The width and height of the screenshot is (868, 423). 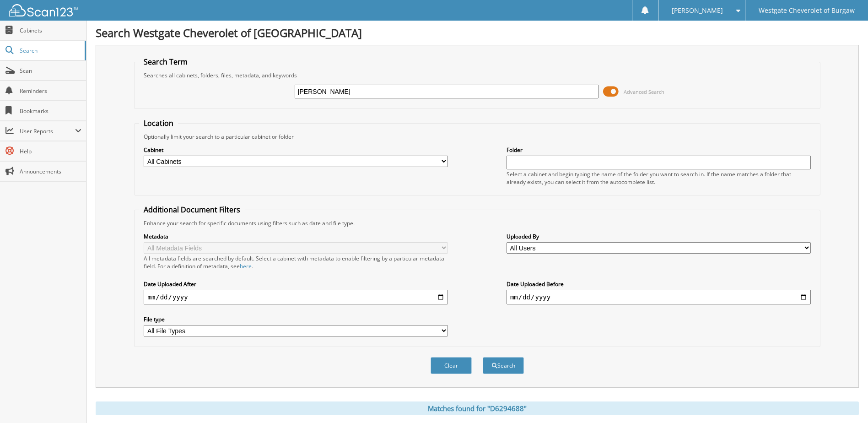 What do you see at coordinates (50, 71) in the screenshot?
I see `span: Scan` at bounding box center [50, 71].